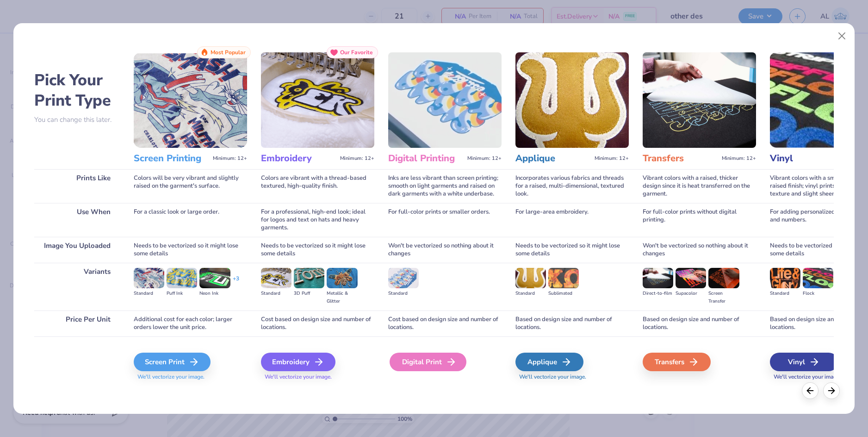  Describe the element at coordinates (807, 158) in the screenshot. I see `h3: Vinyl` at that location.